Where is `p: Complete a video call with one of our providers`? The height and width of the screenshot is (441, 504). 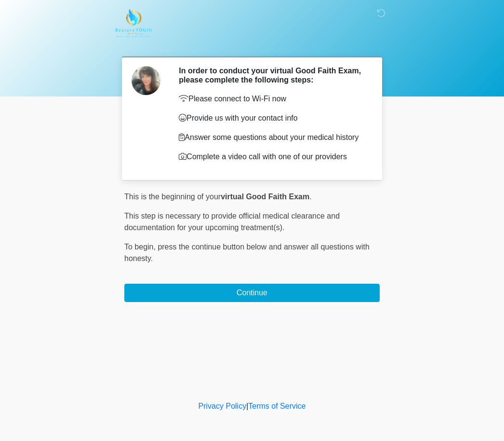 p: Complete a video call with one of our providers is located at coordinates (272, 157).